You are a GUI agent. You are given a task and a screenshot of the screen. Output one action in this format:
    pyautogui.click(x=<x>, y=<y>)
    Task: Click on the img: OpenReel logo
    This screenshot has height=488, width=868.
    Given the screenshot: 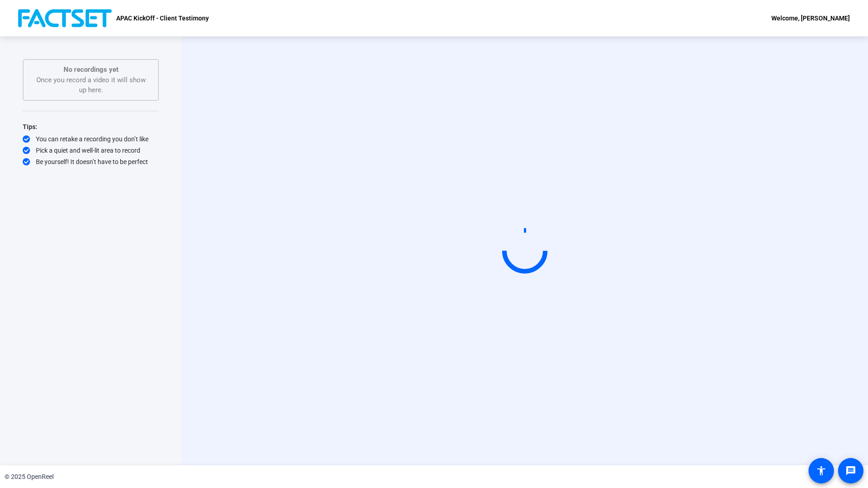 What is the action you would take?
    pyautogui.click(x=65, y=18)
    